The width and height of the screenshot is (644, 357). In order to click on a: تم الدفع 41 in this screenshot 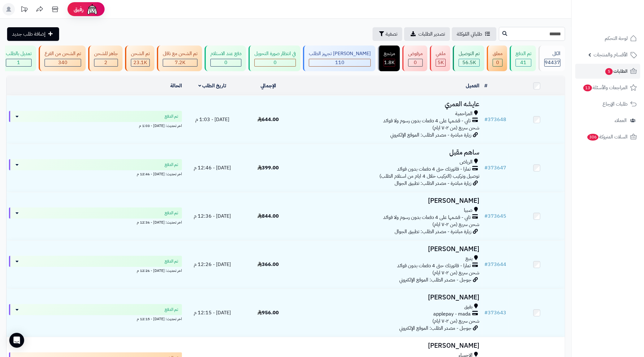, I will do `click(522, 58)`.